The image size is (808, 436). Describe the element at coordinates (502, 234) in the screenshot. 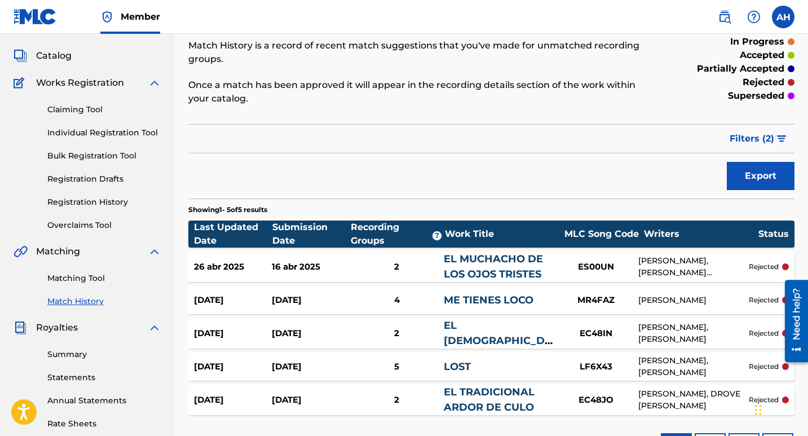

I see `div: Work Title` at that location.